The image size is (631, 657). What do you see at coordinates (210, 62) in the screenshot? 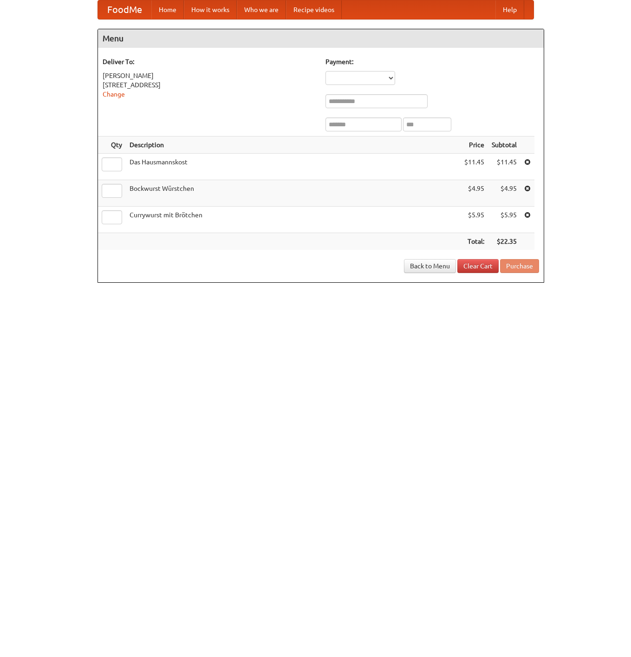
I see `h5: Deliver To:` at bounding box center [210, 62].